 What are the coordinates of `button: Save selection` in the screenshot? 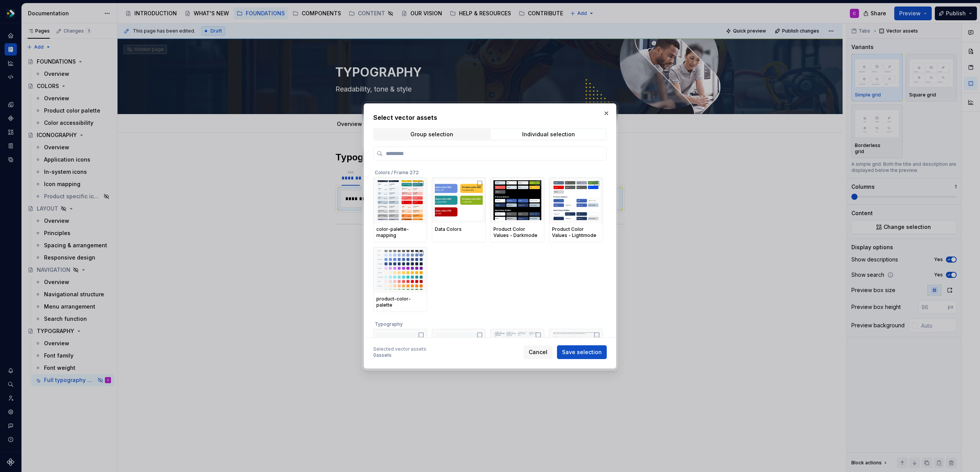 It's located at (582, 353).